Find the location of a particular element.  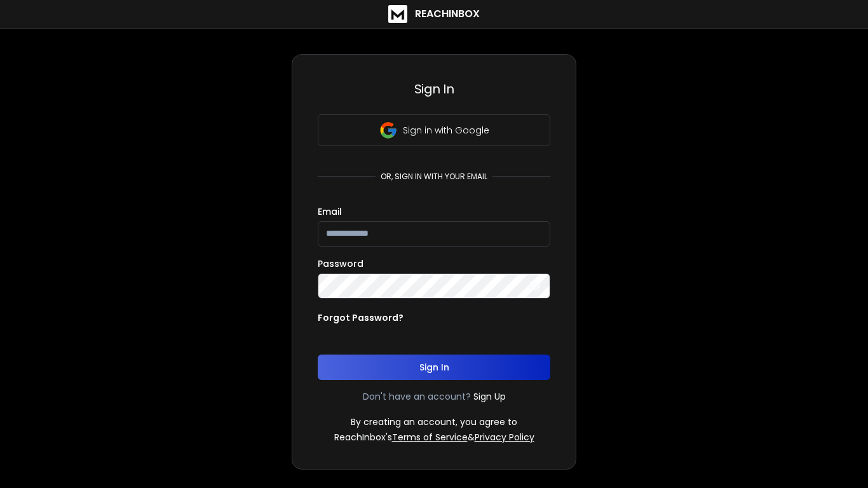

label: Email is located at coordinates (330, 212).